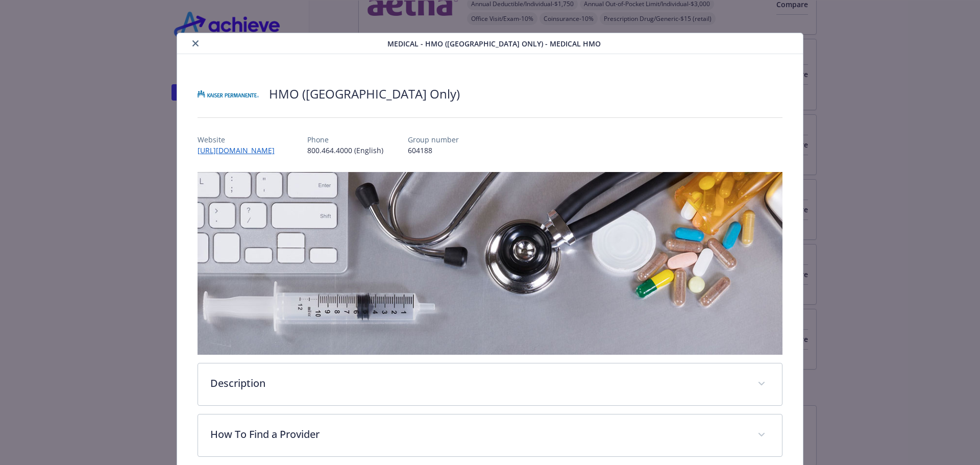  Describe the element at coordinates (195, 43) in the screenshot. I see `button: close` at that location.